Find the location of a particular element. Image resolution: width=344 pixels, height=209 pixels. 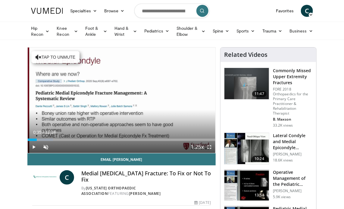

p: B. Maxson is located at coordinates (293, 120).